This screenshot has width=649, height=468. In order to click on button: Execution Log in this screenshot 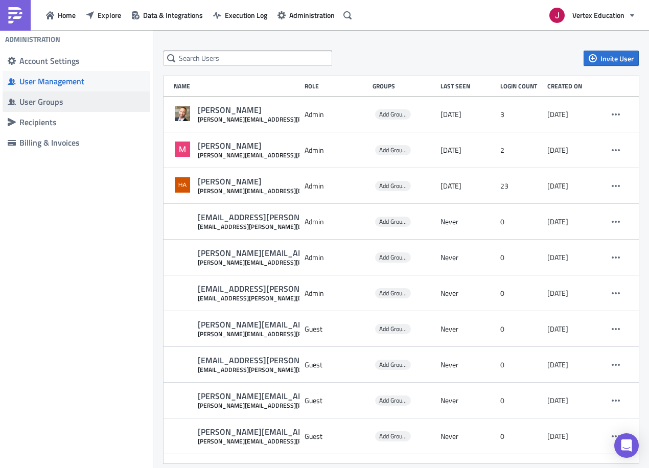, I will do `click(240, 15)`.